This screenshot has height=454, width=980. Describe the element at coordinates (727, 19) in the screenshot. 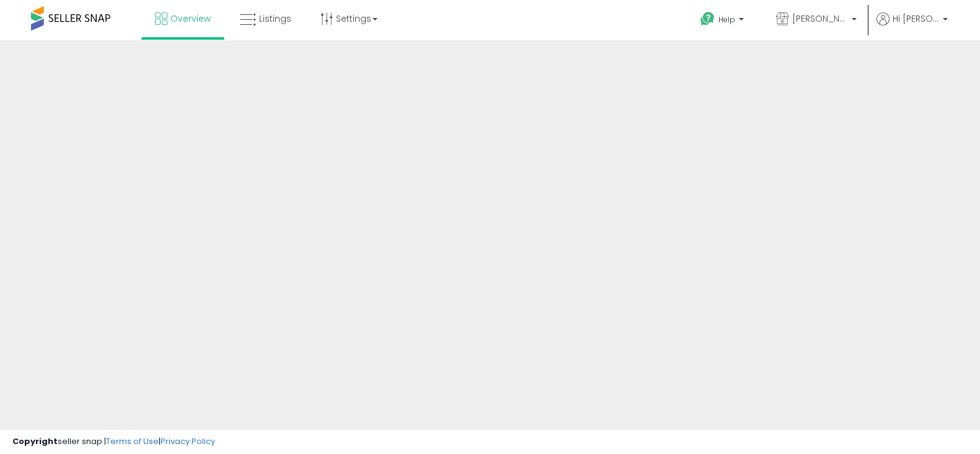

I see `span: Help` at that location.